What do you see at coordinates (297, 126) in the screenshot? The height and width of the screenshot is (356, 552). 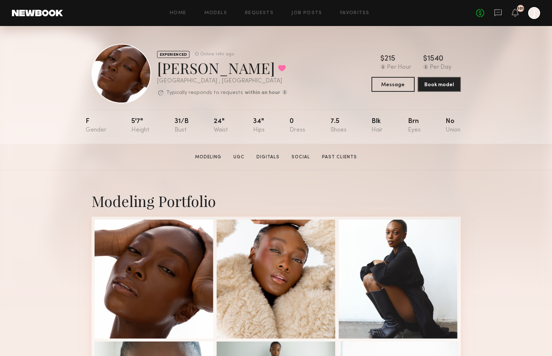 I see `div: 0` at bounding box center [297, 126].